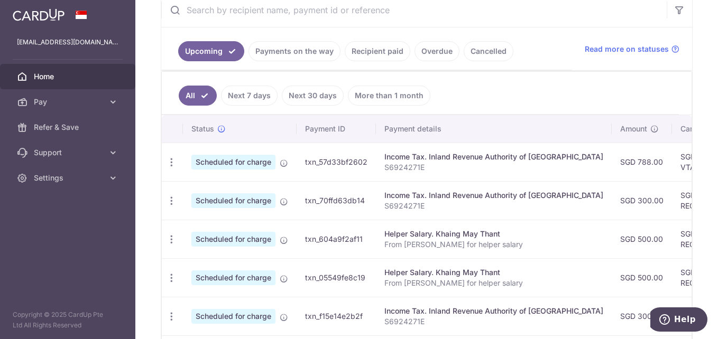 This screenshot has width=718, height=339. What do you see at coordinates (336, 200) in the screenshot?
I see `td: txn_70ffd63db14` at bounding box center [336, 200].